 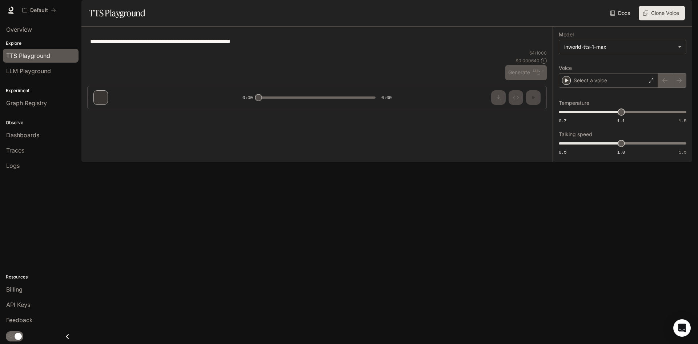 I want to click on p: Model, so click(x=566, y=35).